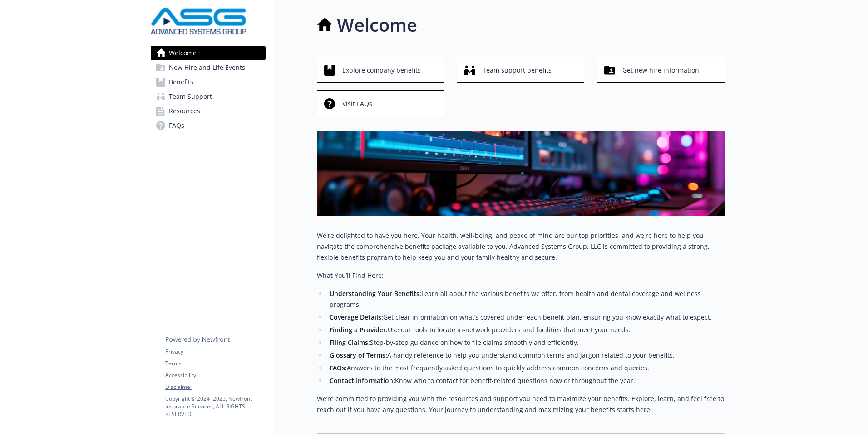 Image resolution: width=868 pixels, height=436 pixels. What do you see at coordinates (517, 71) in the screenshot?
I see `span: Team support benefits` at bounding box center [517, 71].